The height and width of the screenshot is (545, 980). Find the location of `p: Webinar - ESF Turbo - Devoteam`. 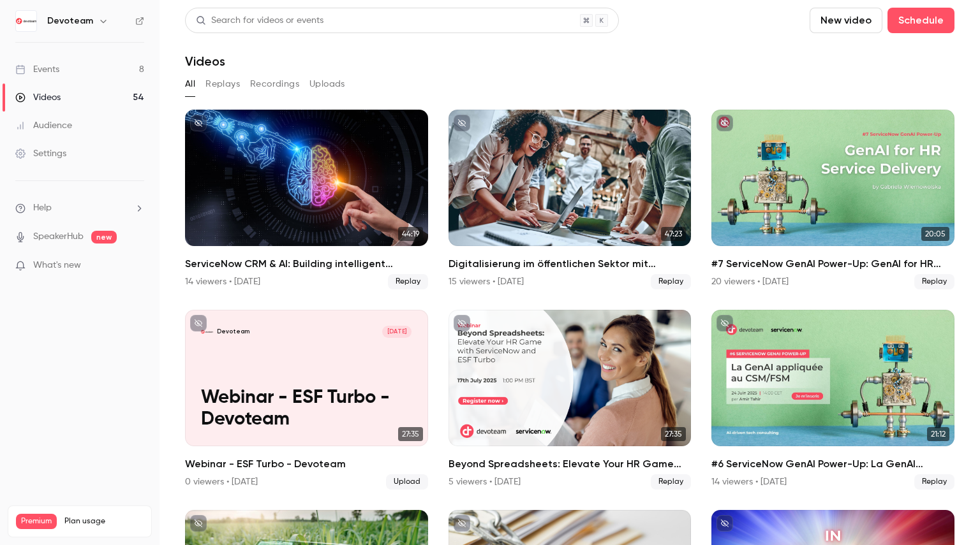

p: Webinar - ESF Turbo - Devoteam is located at coordinates (306, 409).